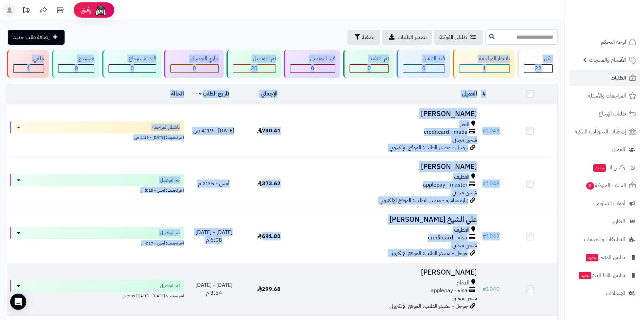 Image resolution: width=644 pixels, height=320 pixels. Describe the element at coordinates (368, 37) in the screenshot. I see `span: تصفية` at that location.